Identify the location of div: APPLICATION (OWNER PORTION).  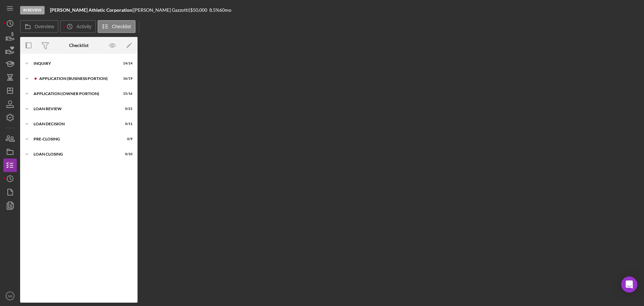
(75, 94).